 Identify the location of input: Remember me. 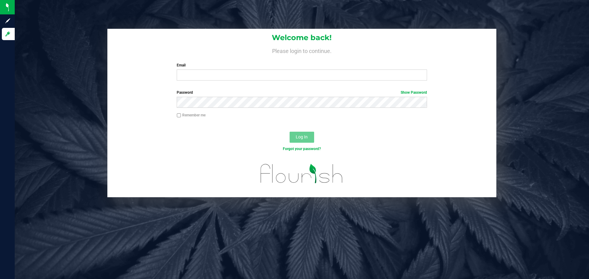
(179, 116).